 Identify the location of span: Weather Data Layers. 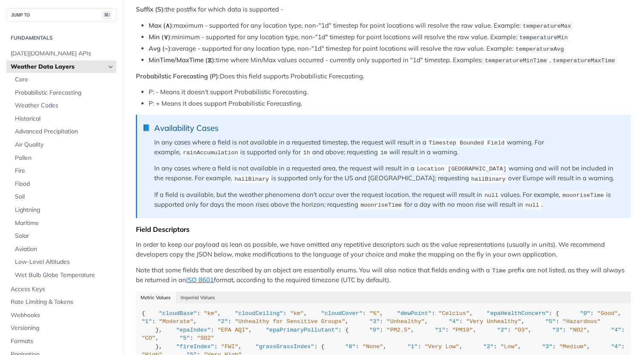
(58, 67).